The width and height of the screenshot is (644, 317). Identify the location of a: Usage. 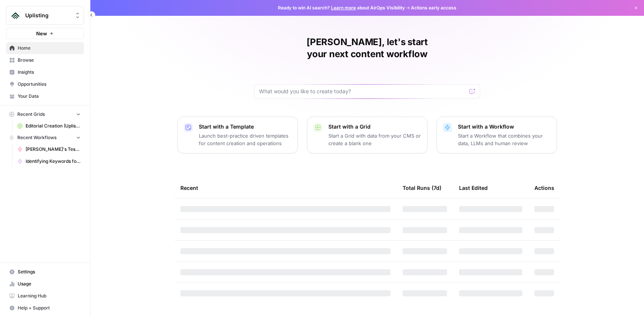
(45, 284).